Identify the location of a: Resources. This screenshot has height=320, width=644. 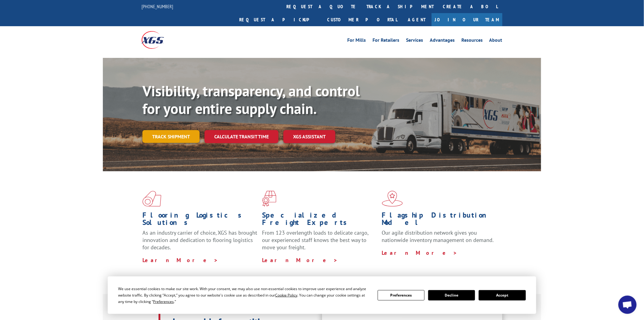
(472, 41).